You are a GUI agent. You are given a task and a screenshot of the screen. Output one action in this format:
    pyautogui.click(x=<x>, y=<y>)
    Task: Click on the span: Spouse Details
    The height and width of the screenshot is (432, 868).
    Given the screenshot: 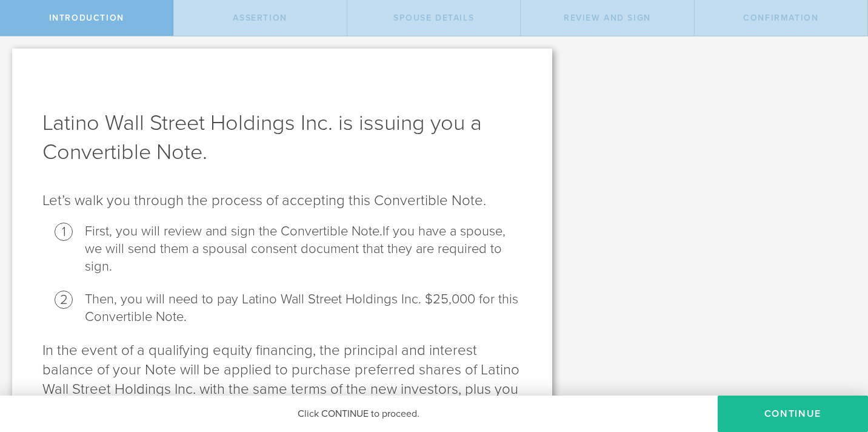 What is the action you would take?
    pyautogui.click(x=433, y=17)
    